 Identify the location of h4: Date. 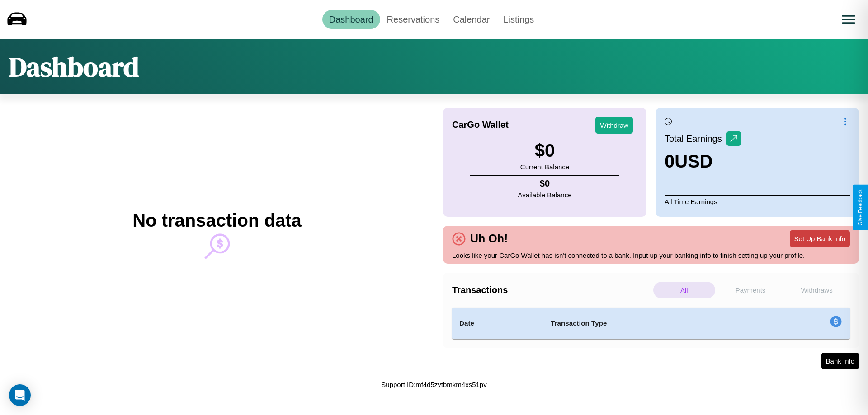
(497, 323).